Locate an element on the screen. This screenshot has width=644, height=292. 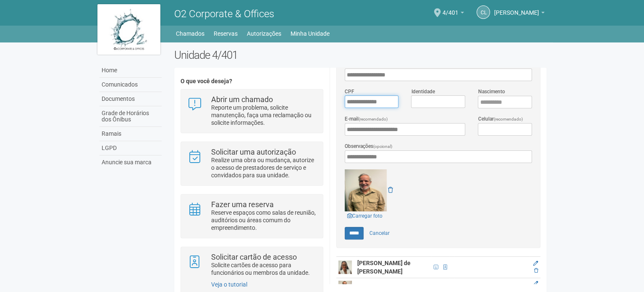
a: Veja o tutorial is located at coordinates (229, 284).